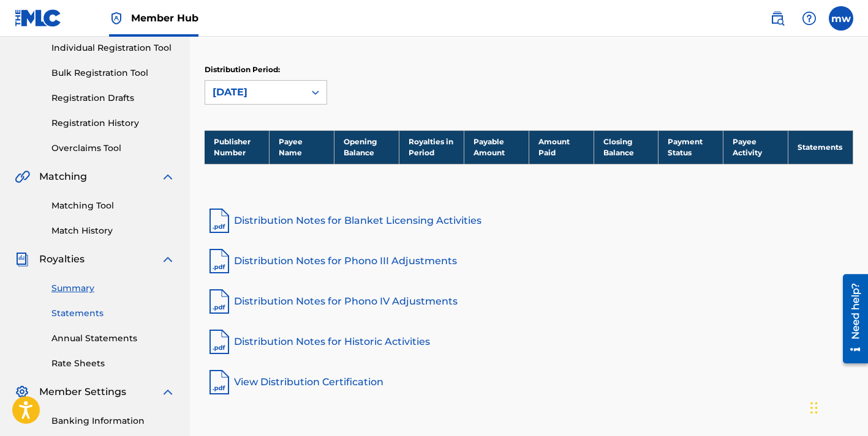 The image size is (868, 436). I want to click on th: Royalties in Period, so click(432, 147).